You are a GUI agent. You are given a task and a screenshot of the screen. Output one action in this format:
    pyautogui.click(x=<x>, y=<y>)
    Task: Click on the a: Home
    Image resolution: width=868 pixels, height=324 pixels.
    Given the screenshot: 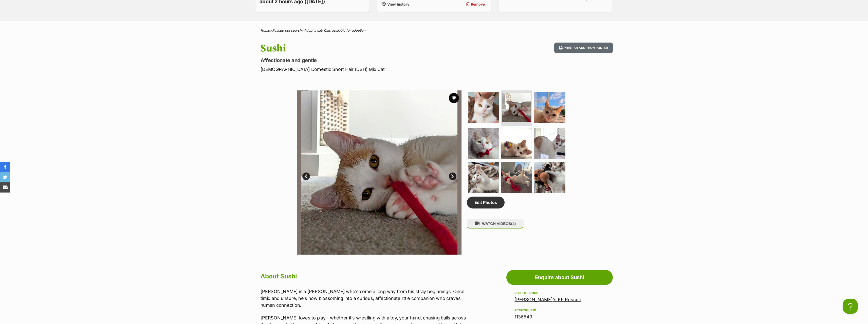 What is the action you would take?
    pyautogui.click(x=265, y=30)
    